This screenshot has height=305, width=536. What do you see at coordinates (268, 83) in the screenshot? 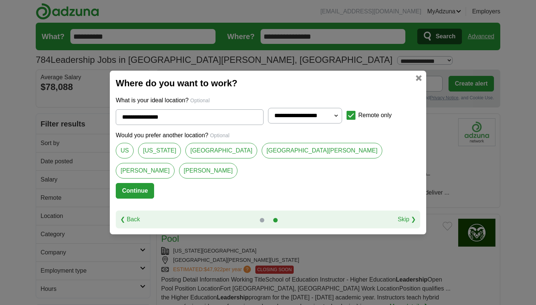
I see `h2: Where do you want to work?` at bounding box center [268, 83].